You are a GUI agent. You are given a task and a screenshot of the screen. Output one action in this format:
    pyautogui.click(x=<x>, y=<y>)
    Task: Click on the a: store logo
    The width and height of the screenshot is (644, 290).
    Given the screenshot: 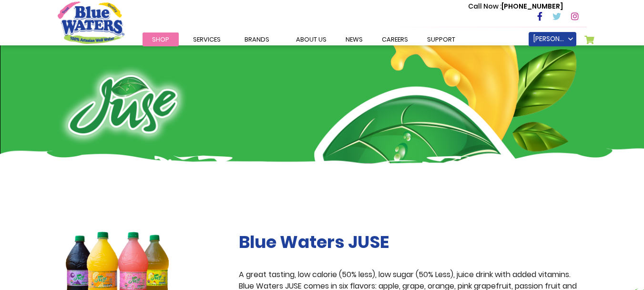 What is the action you would take?
    pyautogui.click(x=91, y=22)
    